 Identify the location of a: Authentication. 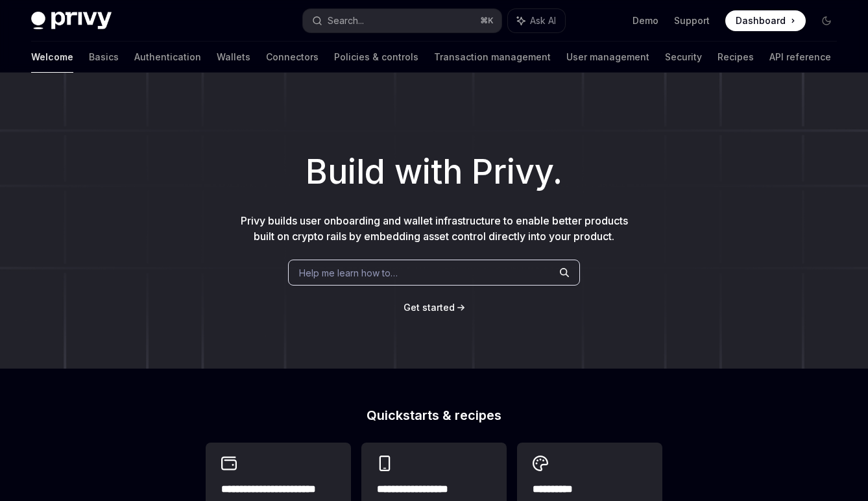
(167, 57).